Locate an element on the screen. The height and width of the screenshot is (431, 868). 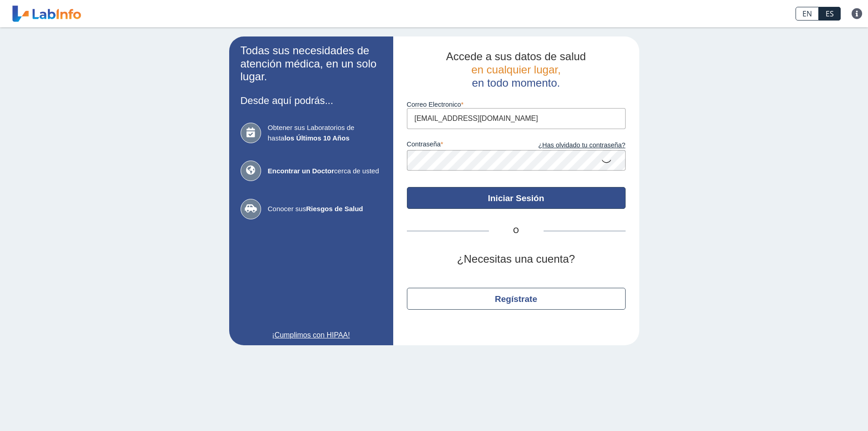
a: ¡Cumplimos con HIPAA! is located at coordinates (311, 335).